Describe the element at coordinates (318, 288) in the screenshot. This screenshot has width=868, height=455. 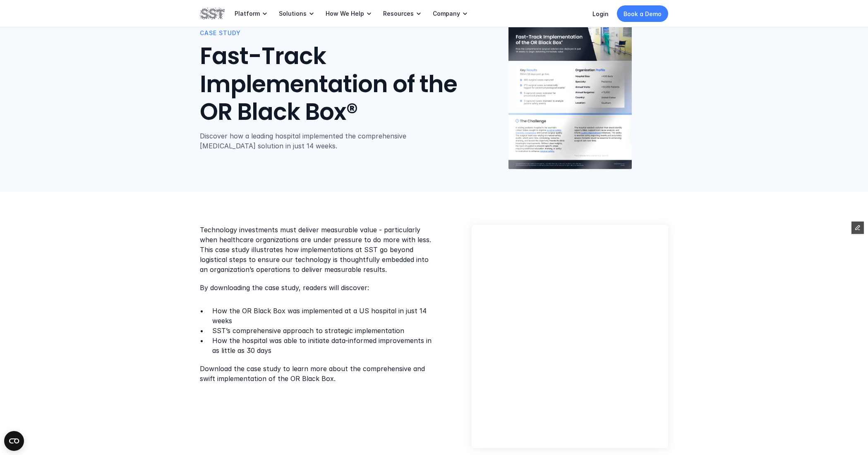
I see `p: By downloading the case study, readers will discover:` at that location.